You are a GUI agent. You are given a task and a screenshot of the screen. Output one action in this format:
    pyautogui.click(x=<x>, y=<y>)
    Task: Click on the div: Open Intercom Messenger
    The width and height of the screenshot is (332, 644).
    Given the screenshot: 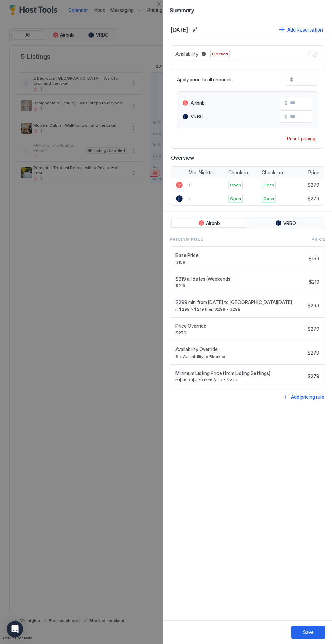 What is the action you would take?
    pyautogui.click(x=15, y=629)
    